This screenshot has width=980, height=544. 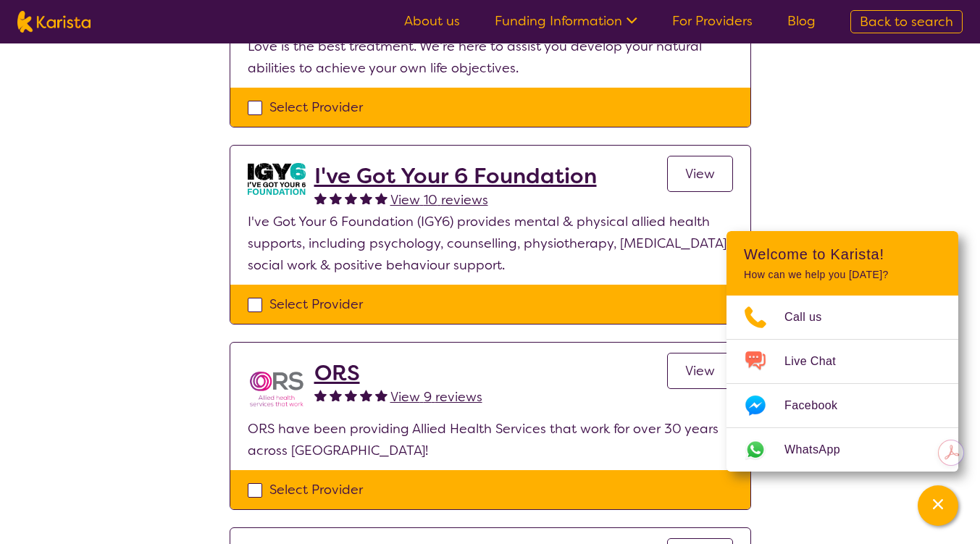 What do you see at coordinates (491, 244) in the screenshot?
I see `p: I've Got Your 6 Foundation (IGY6) provides mental & physical allied health supports, including ps...` at bounding box center [491, 244].